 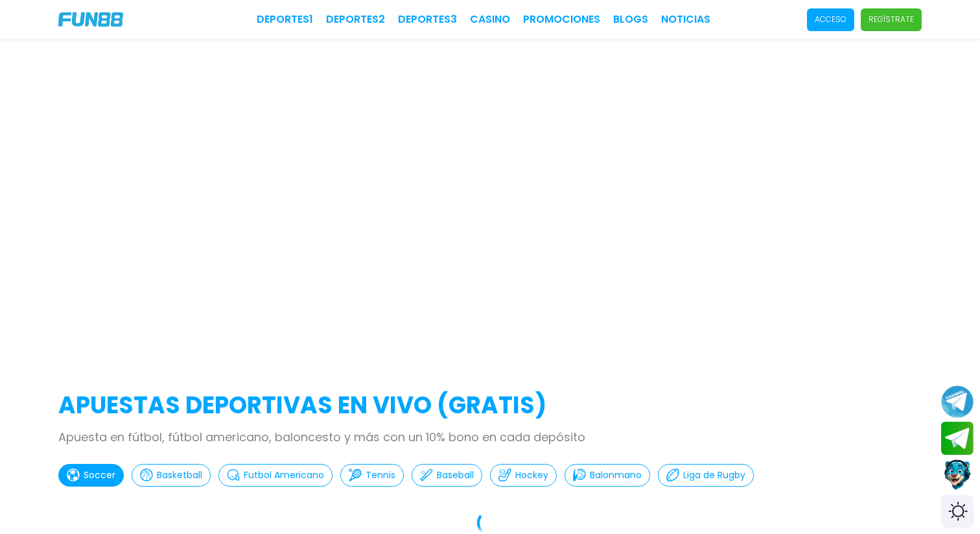 I want to click on h2: APUESTAS DEPORTIVAS EN VIVO (gratis), so click(x=490, y=406).